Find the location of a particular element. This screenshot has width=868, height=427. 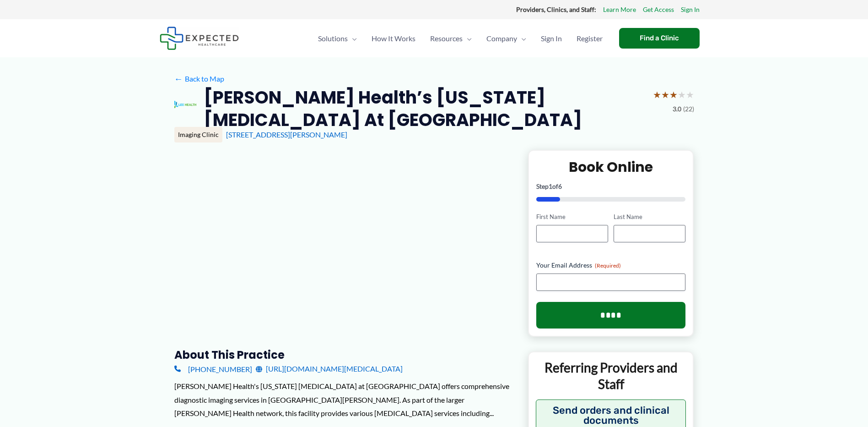

a: Learn More is located at coordinates (620, 10).